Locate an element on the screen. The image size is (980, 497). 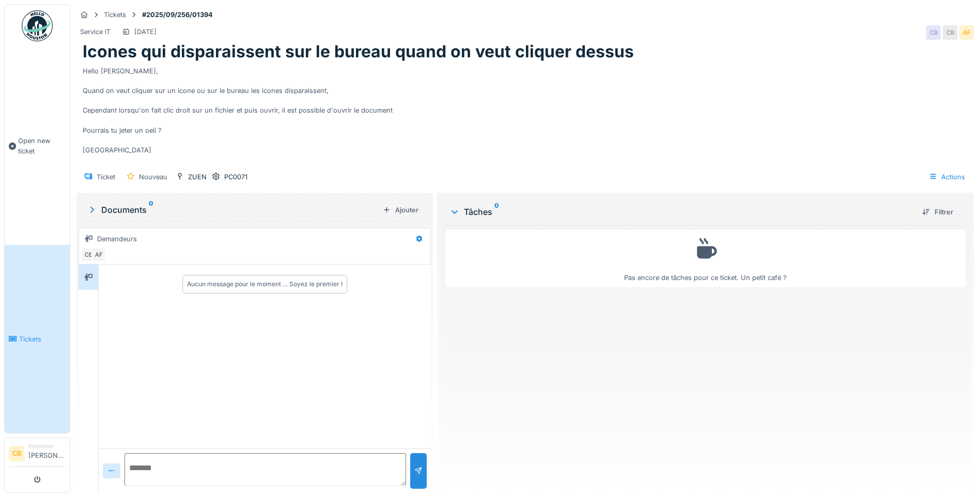
a: Open new ticket is located at coordinates (37, 145).